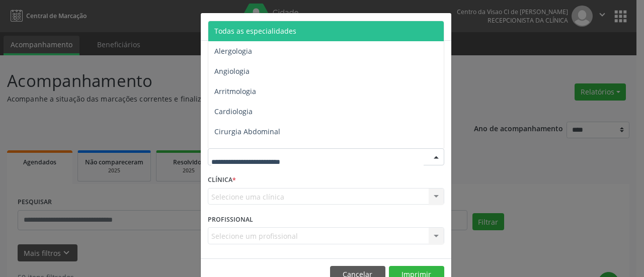 This screenshot has height=277, width=644. I want to click on h5: Relatório de agendamentos, so click(265, 27).